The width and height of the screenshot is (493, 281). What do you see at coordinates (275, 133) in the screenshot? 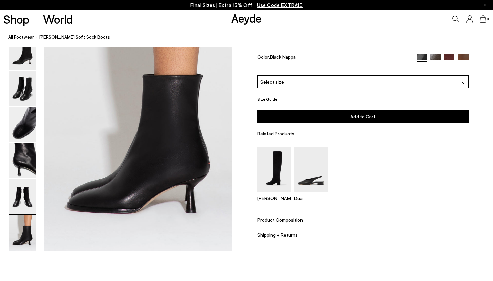
I see `span: Related Products` at bounding box center [275, 133].